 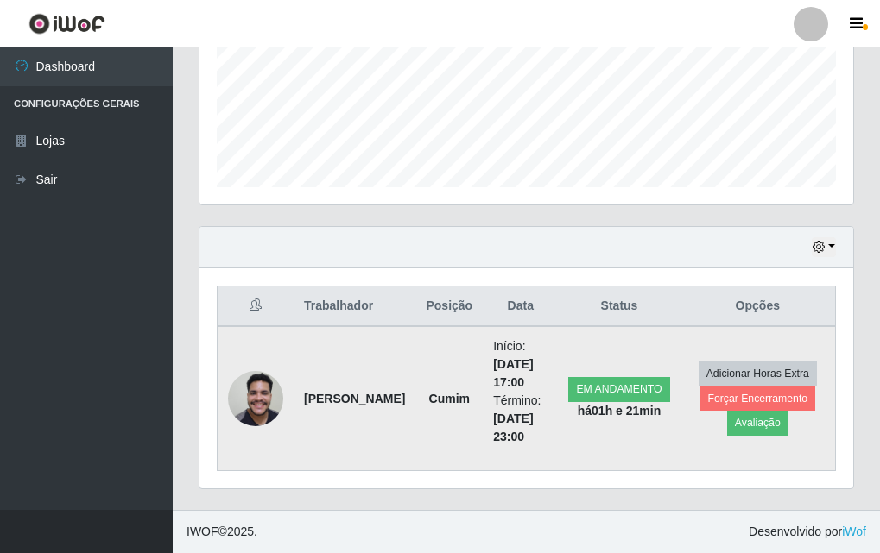 What do you see at coordinates (449, 306) in the screenshot?
I see `th: Posição` at bounding box center [449, 306].